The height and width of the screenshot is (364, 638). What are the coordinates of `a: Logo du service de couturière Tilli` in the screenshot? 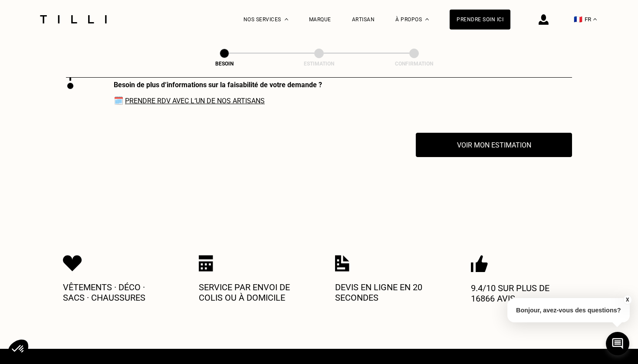 It's located at (74, 19).